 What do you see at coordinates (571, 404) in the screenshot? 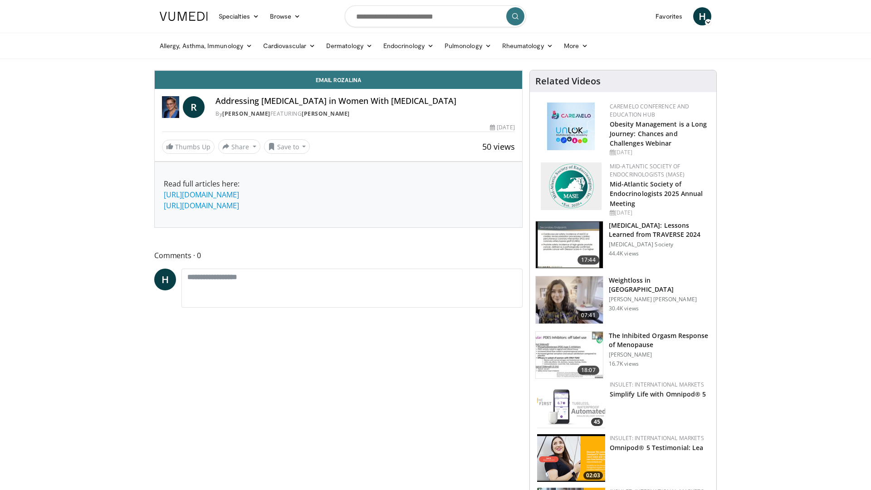
I see `a: 45` at bounding box center [571, 404].